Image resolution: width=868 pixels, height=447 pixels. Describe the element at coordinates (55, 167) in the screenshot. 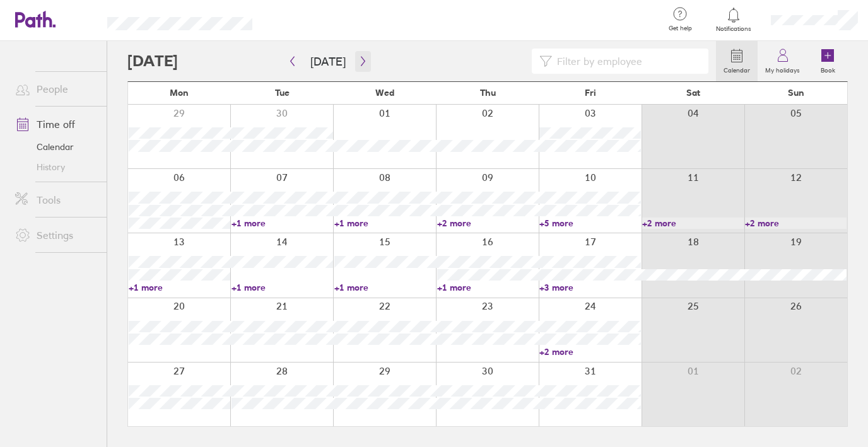

I see `a: History` at that location.